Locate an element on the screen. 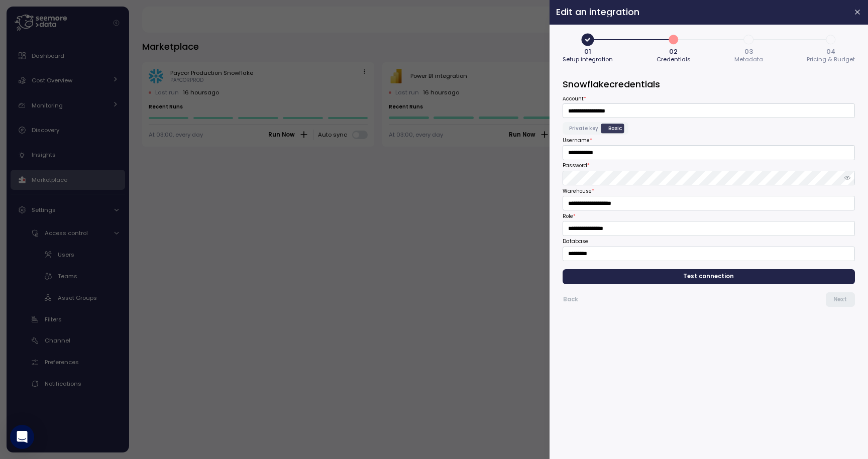 The image size is (868, 459). span: 04 is located at coordinates (831, 51).